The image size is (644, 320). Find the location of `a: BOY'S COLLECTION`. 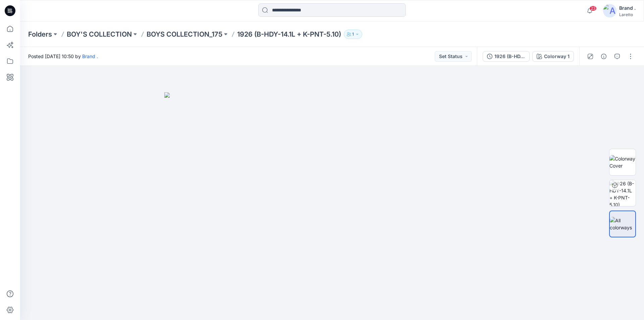

a: BOY'S COLLECTION is located at coordinates (99, 34).